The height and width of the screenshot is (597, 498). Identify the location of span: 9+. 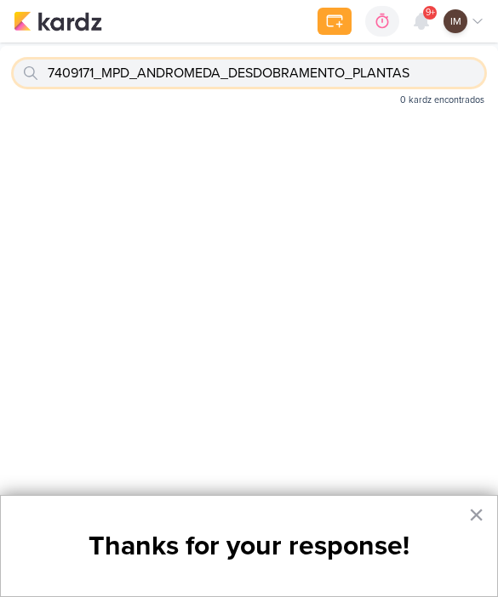
(430, 13).